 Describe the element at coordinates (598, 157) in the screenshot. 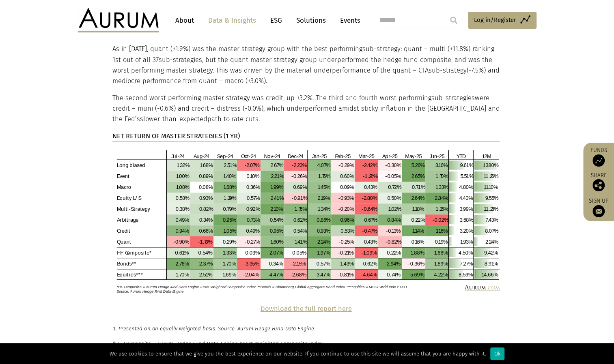

I see `a: Funds` at that location.